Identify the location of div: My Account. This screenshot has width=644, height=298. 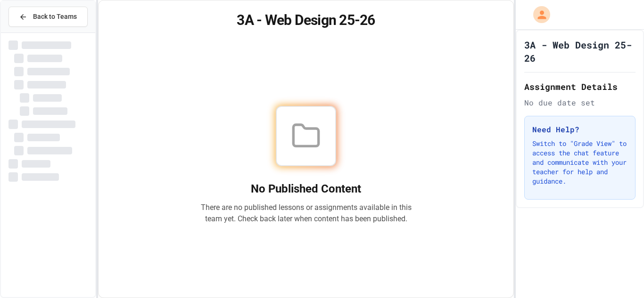
(538, 15).